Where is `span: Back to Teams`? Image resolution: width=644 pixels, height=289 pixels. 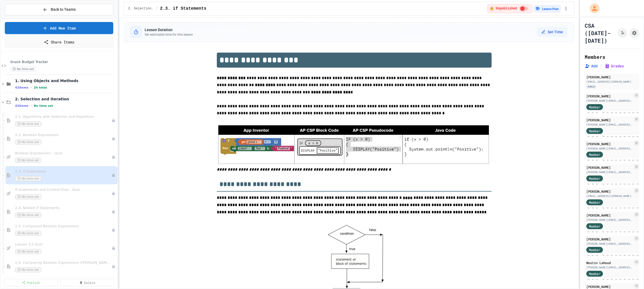
span: Back to Teams is located at coordinates (63, 9).